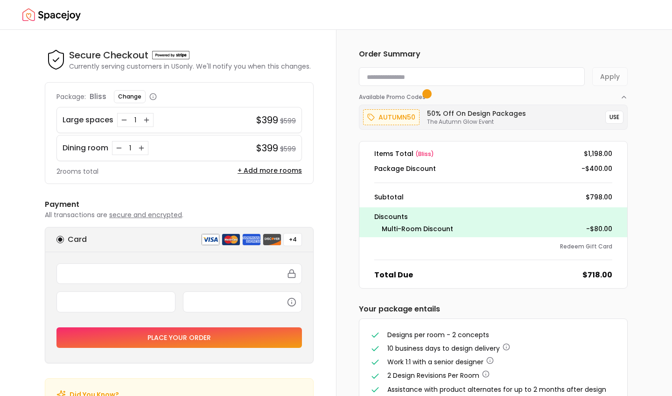 The height and width of the screenshot is (396, 672). Describe the element at coordinates (435, 362) in the screenshot. I see `span: Work 1:1 with a senior designer` at that location.